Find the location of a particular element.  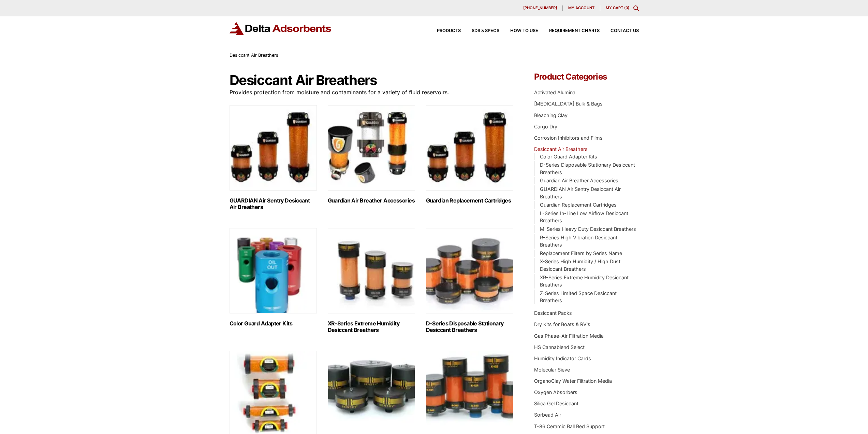

a: Requirement Charts is located at coordinates (569, 30).